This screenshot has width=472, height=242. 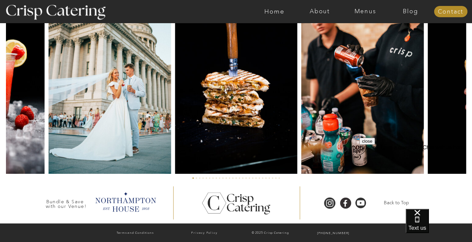 What do you see at coordinates (12, 19) in the screenshot?
I see `span: Text us` at bounding box center [12, 19].